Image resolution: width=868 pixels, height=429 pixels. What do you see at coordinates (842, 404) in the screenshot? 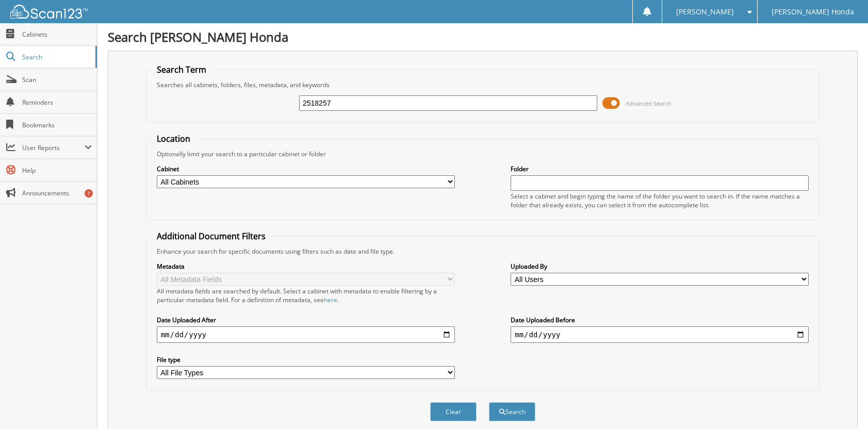
I see `div: Chat Widget` at bounding box center [842, 404].